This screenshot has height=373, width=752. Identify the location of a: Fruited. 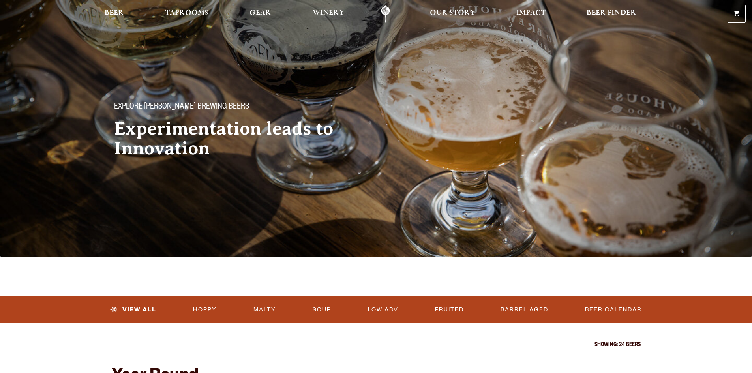
(449, 310).